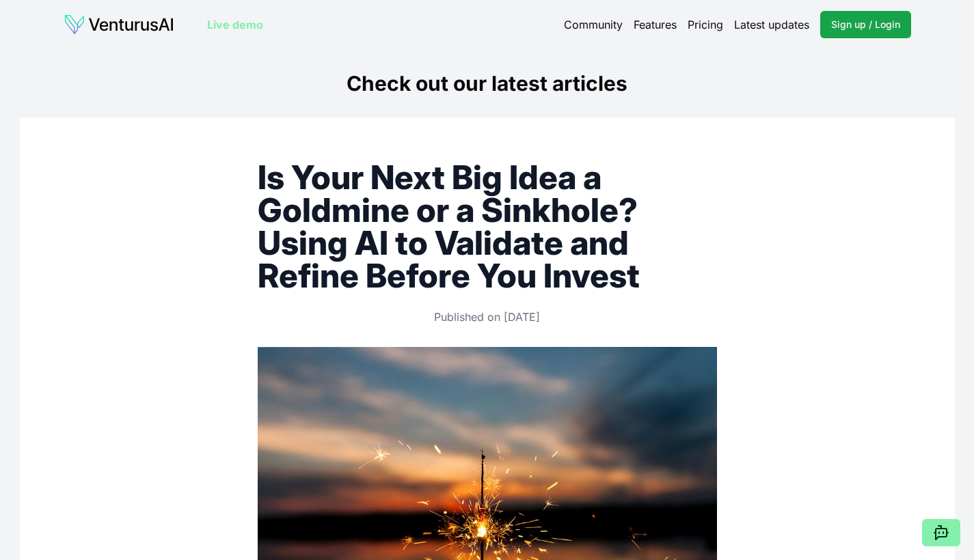 The height and width of the screenshot is (560, 974). What do you see at coordinates (771, 25) in the screenshot?
I see `a: Latest updates` at bounding box center [771, 25].